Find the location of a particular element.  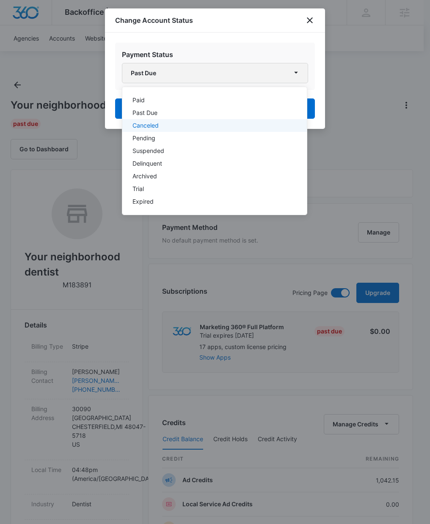

div: Expired is located at coordinates (209, 202).